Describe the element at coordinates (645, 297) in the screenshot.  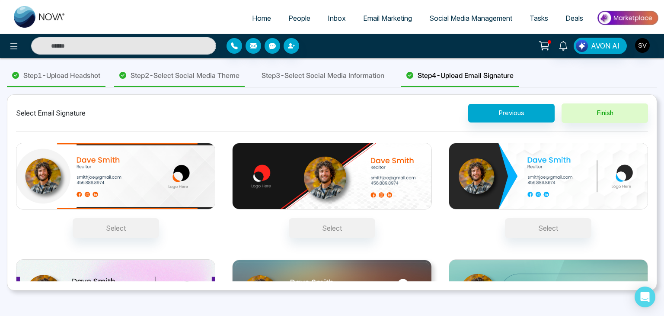
I see `div: Open Intercom Messenger` at that location.